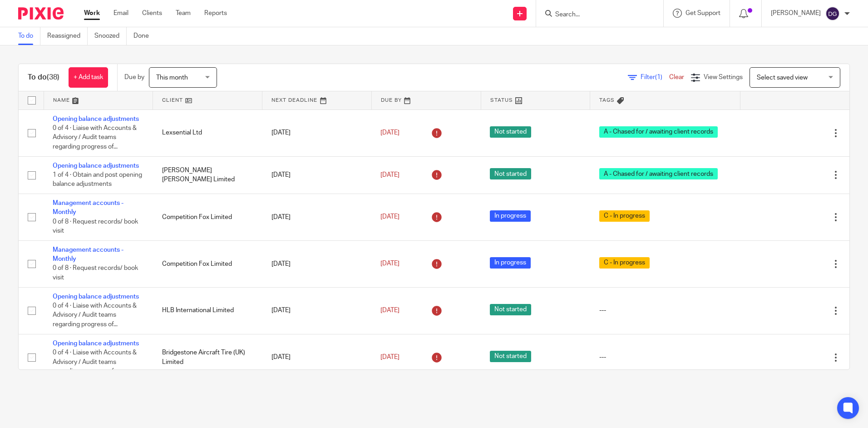 The height and width of the screenshot is (428, 868). I want to click on a: Done, so click(144, 36).